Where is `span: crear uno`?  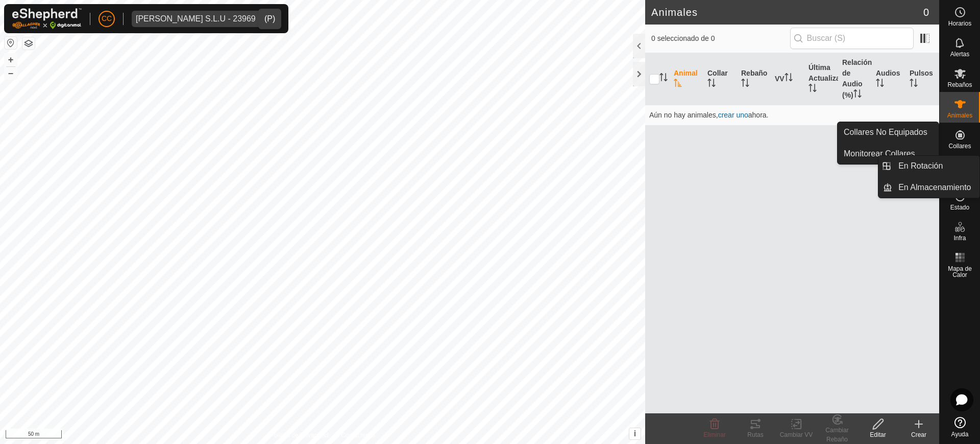 span: crear uno is located at coordinates (733, 115).